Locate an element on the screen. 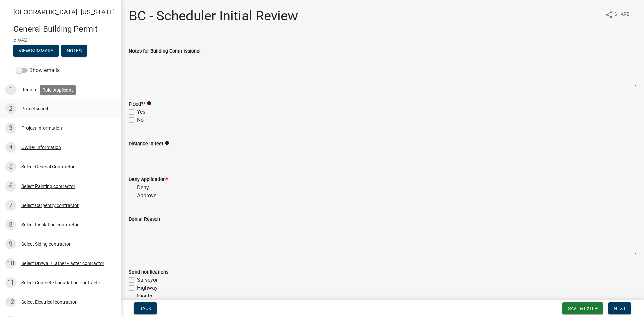 The width and height of the screenshot is (644, 317). div: 4 is located at coordinates (11, 147).